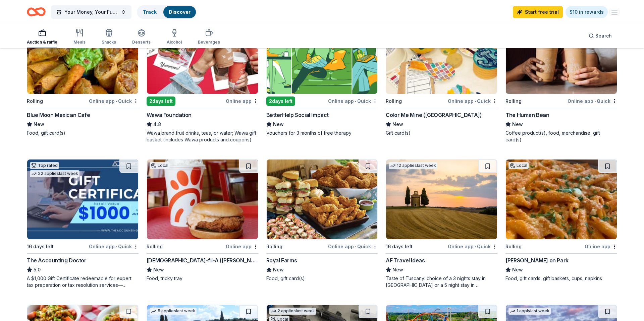  What do you see at coordinates (209, 42) in the screenshot?
I see `div: Beverages` at bounding box center [209, 42].